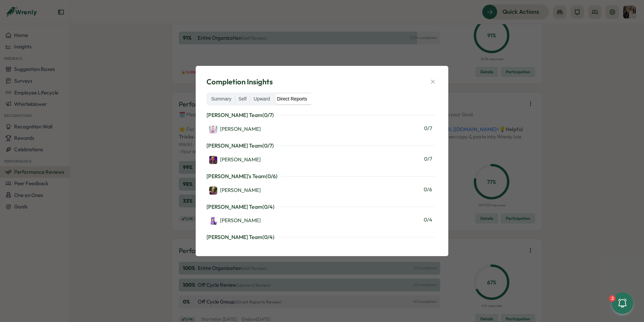  Describe the element at coordinates (623, 304) in the screenshot. I see `button: 2` at that location.